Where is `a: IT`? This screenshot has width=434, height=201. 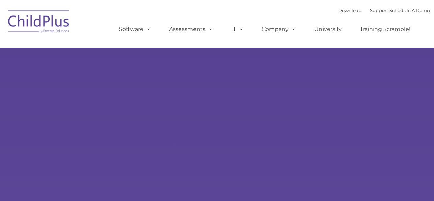
a: IT is located at coordinates (237, 29).